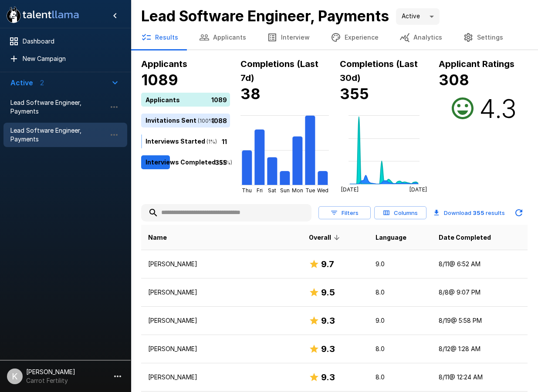 This screenshot has height=392, width=538. I want to click on button: Settings, so click(483, 37).